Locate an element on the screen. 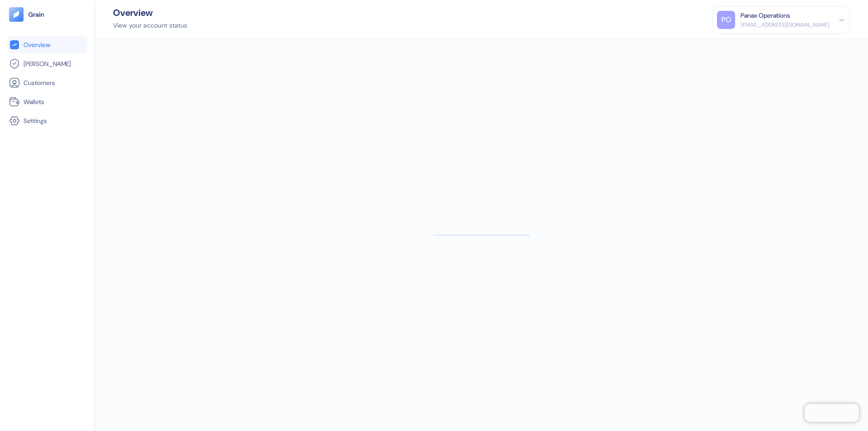 This screenshot has width=868, height=431. a: Settings is located at coordinates (47, 121).